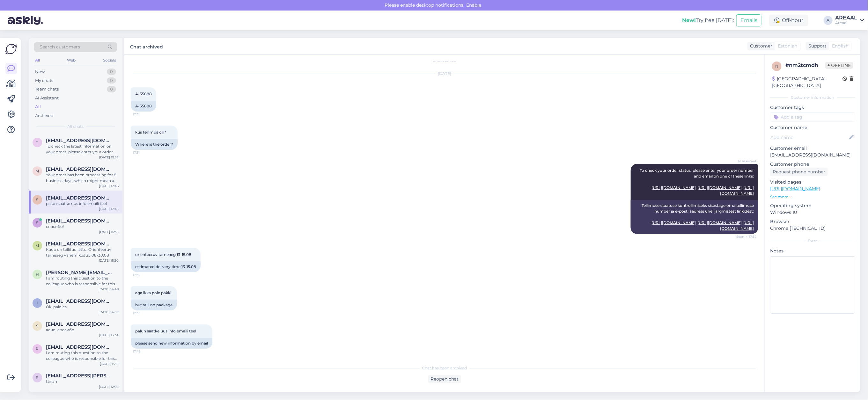 The image size is (868, 400). Describe the element at coordinates (44, 80) in the screenshot. I see `div: My chats` at that location.